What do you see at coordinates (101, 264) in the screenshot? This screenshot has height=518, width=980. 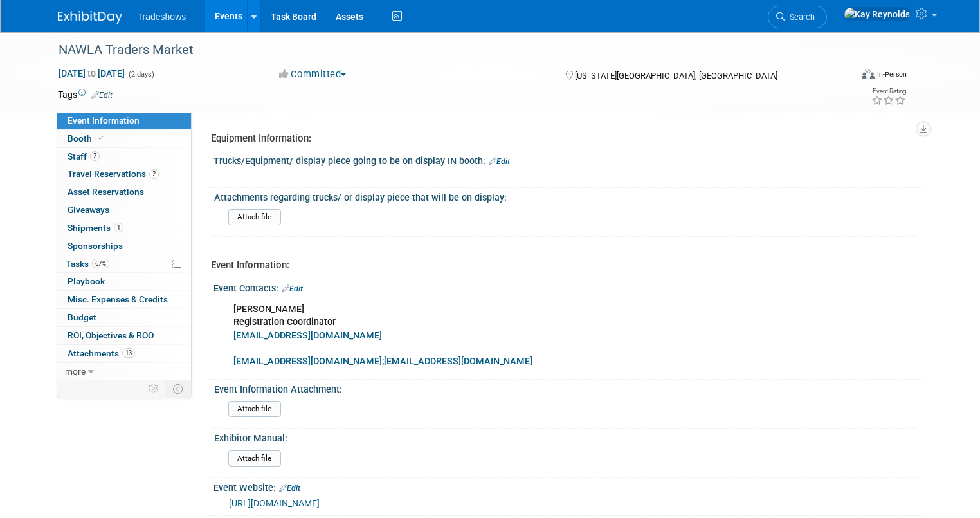 I see `span: 67%` at bounding box center [101, 264].